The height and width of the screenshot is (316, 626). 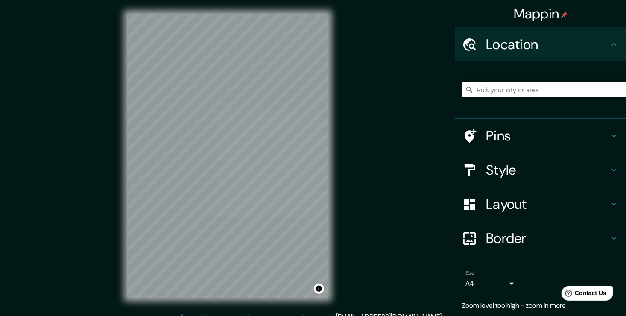 I want to click on h4: Style, so click(x=547, y=170).